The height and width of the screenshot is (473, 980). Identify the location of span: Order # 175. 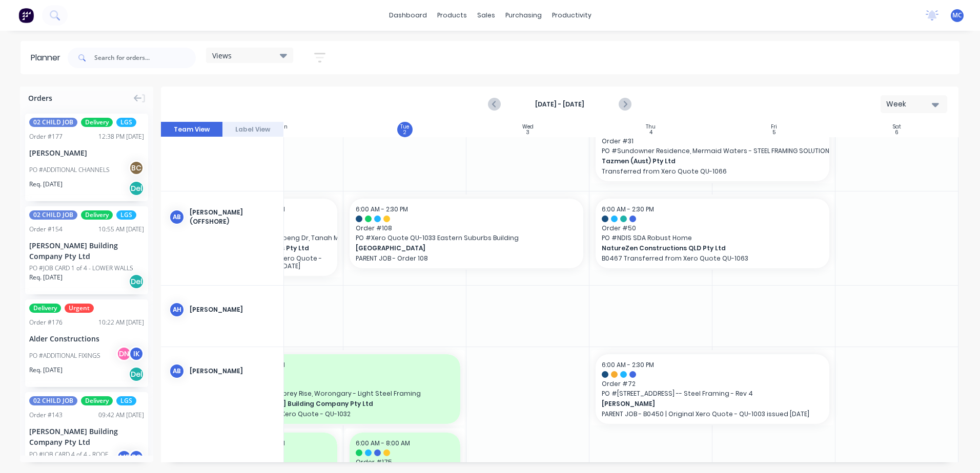
(405, 462).